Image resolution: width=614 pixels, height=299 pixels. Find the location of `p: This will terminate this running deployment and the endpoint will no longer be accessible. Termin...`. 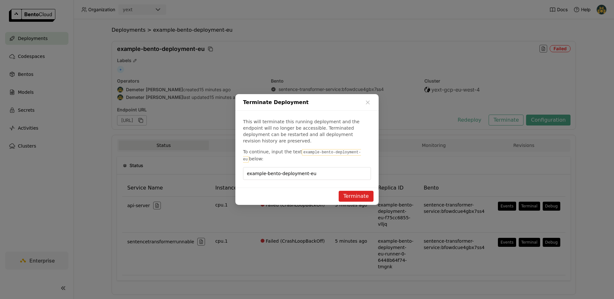

p: This will terminate this running deployment and the endpoint will no longer be accessible. Termin... is located at coordinates (307, 131).